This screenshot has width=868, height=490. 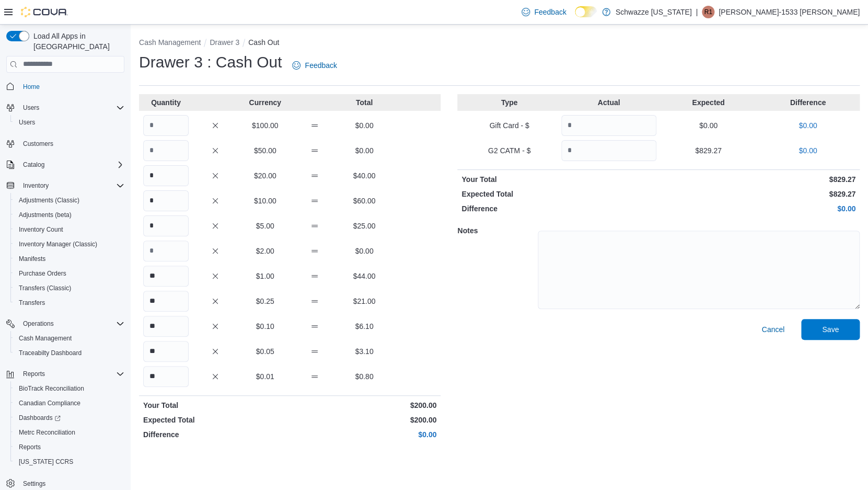 What do you see at coordinates (265, 150) in the screenshot?
I see `p: $50.00` at bounding box center [265, 150].